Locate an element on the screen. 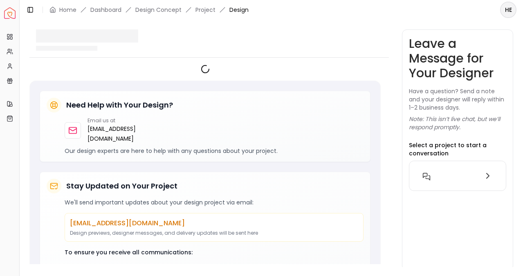  span: Design is located at coordinates (239, 10).